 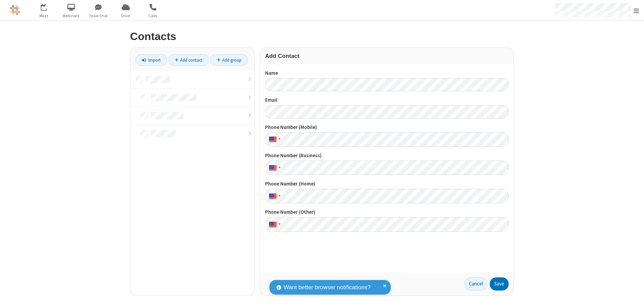 I want to click on label: Phone Number (Business), so click(x=387, y=156).